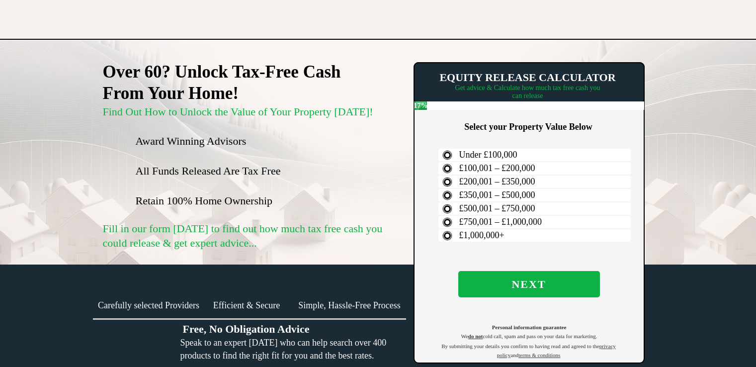  Describe the element at coordinates (246, 329) in the screenshot. I see `span: Free, No Obligation Advice` at that location.